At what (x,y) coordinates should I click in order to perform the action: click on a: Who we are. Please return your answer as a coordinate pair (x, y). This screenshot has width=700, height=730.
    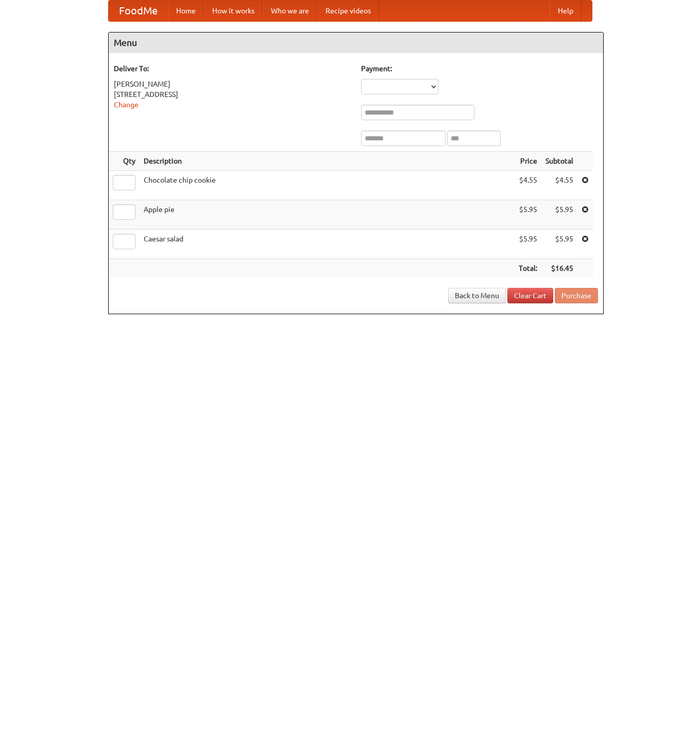
    Looking at the image, I should click on (290, 11).